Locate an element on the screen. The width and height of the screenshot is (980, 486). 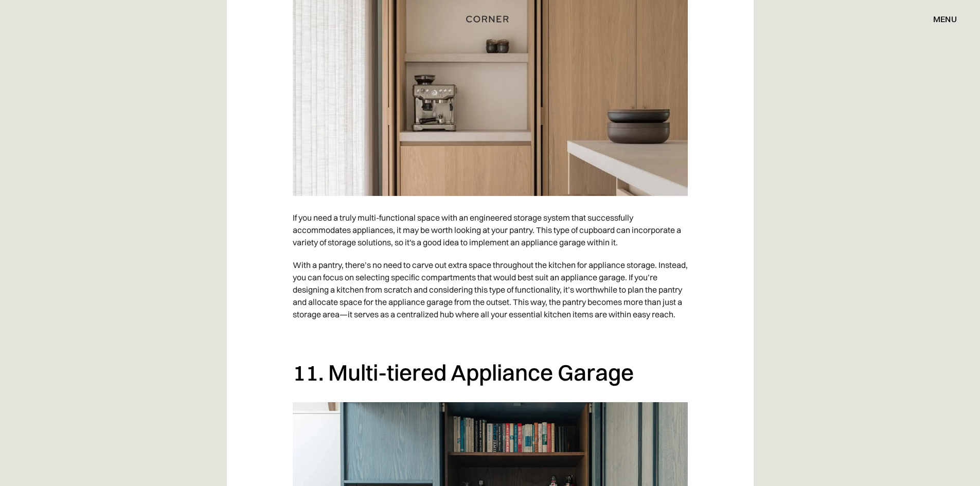
a: home is located at coordinates (490, 19).